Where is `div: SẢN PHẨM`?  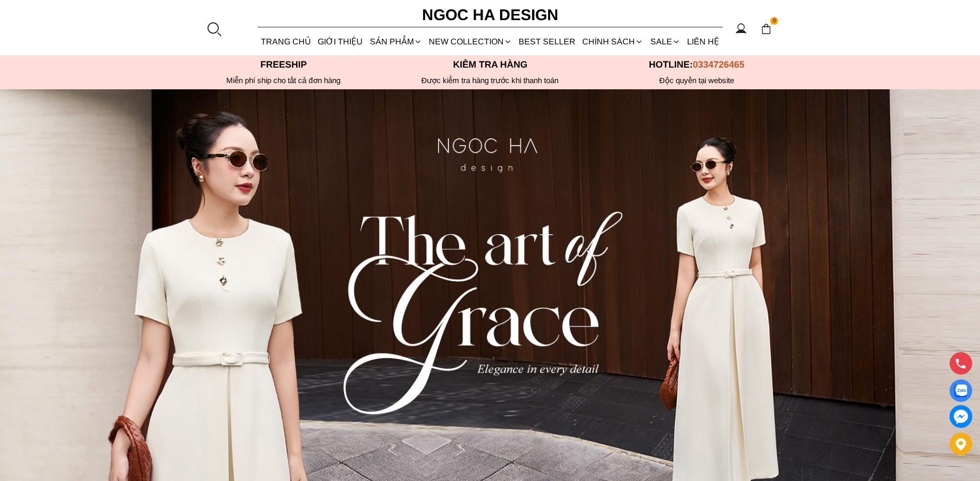
div: SẢN PHẨM is located at coordinates (396, 41).